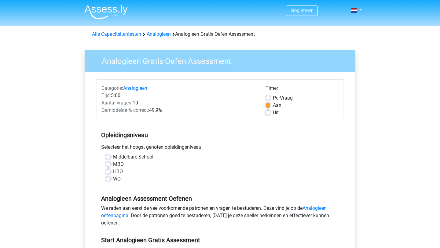  I want to click on div: Analogieen Gratis Oefen Assessment, so click(220, 34).